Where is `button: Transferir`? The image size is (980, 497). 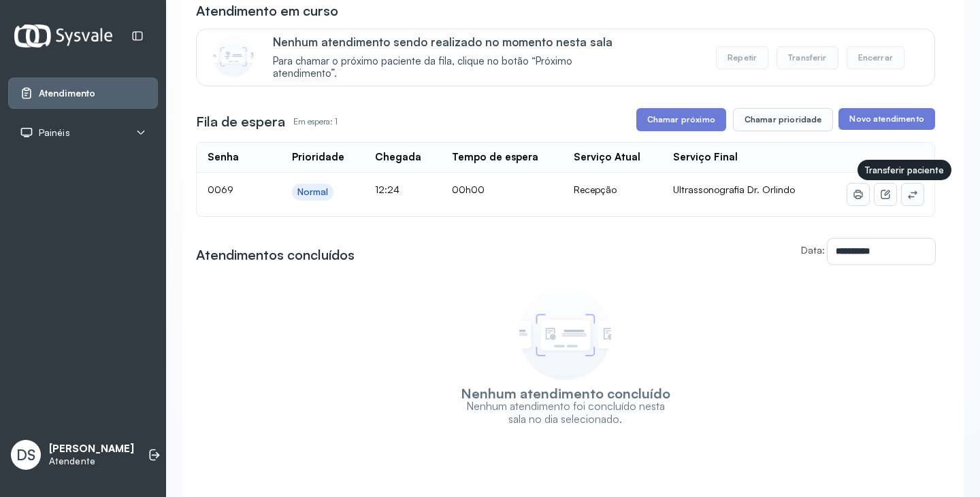 button: Transferir is located at coordinates (807, 58).